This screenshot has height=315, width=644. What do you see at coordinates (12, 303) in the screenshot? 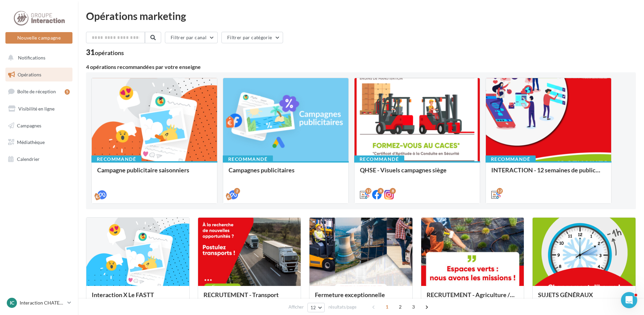
I see `span: IC` at bounding box center [12, 303].